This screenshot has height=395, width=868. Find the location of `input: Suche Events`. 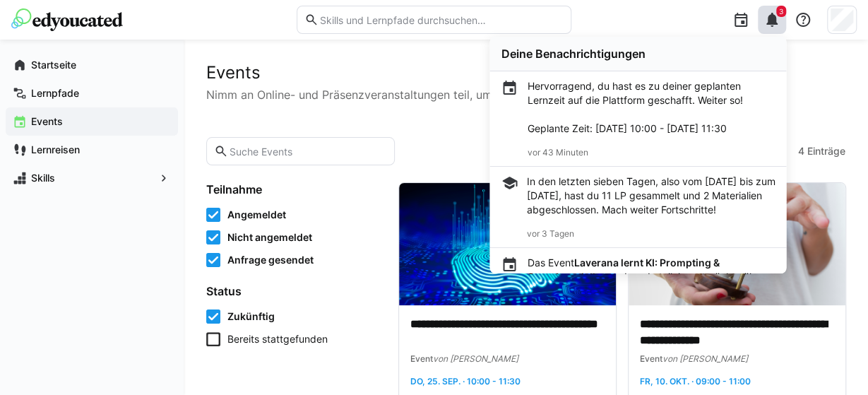

input: Suche Events is located at coordinates (308, 152).